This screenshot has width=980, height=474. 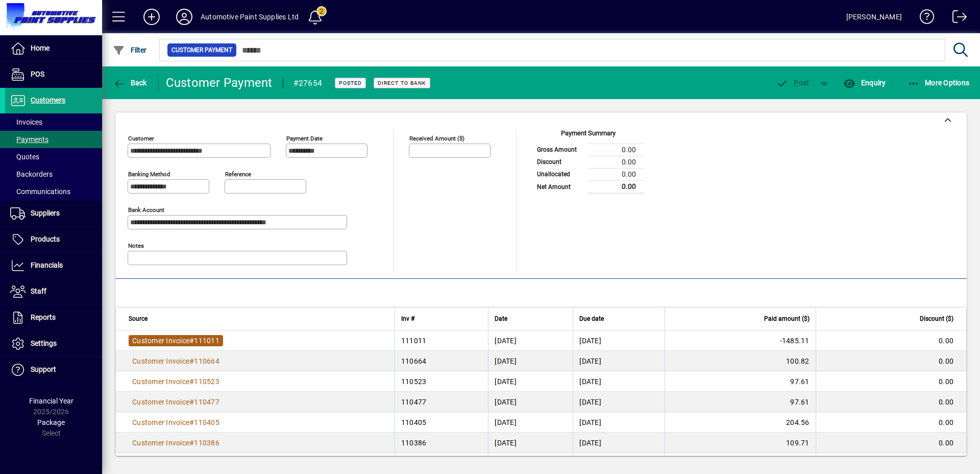 What do you see at coordinates (38, 291) in the screenshot?
I see `span: Staff` at bounding box center [38, 291].